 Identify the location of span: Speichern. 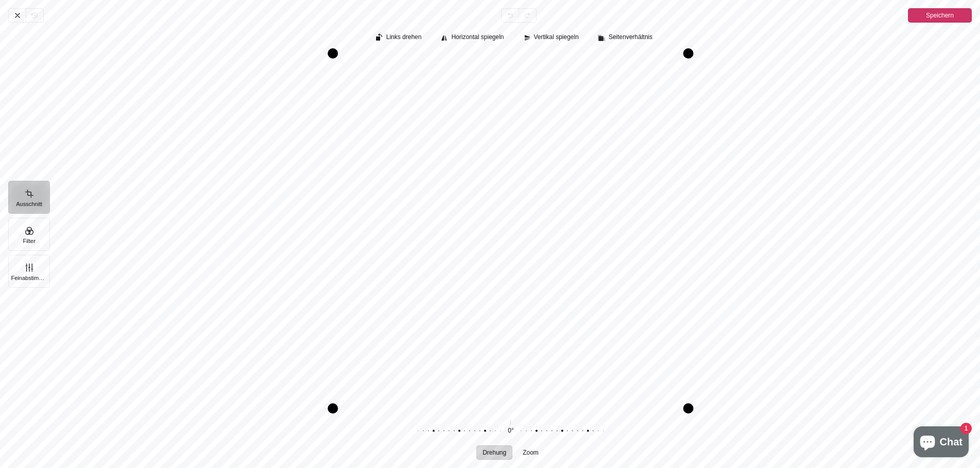
(940, 15).